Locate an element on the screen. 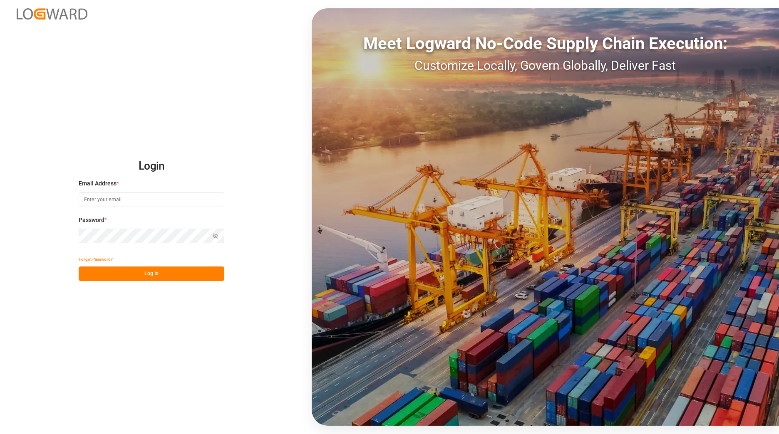 The height and width of the screenshot is (434, 779). div: Customize Locally, Govern Globally, Deliver Fast is located at coordinates (545, 65).